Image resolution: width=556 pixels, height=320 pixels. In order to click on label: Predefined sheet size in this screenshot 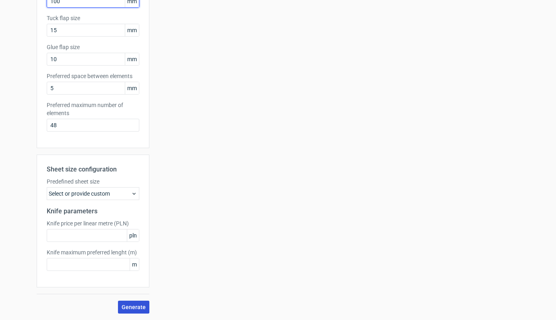, I will do `click(93, 182)`.